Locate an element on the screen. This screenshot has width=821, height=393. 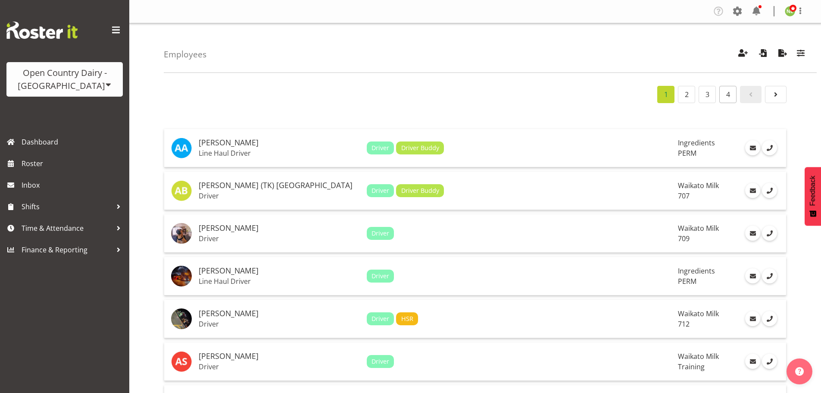
img: alan-bedford8161.jpg is located at coordinates (181, 191).